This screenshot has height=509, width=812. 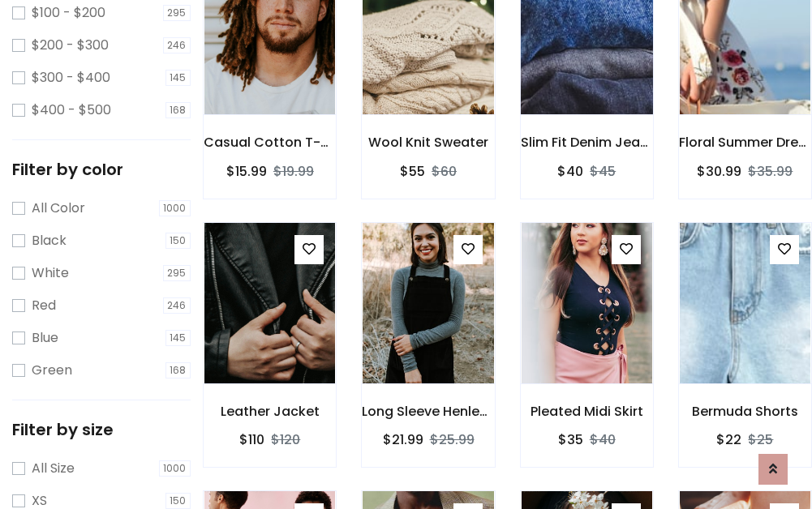 I want to click on del: $120, so click(x=285, y=439).